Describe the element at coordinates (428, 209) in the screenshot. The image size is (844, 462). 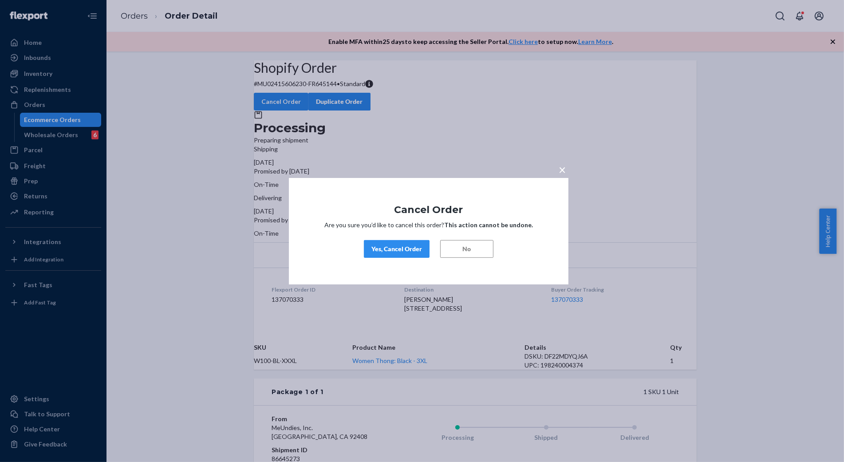
I see `h1: Cancel Order` at that location.